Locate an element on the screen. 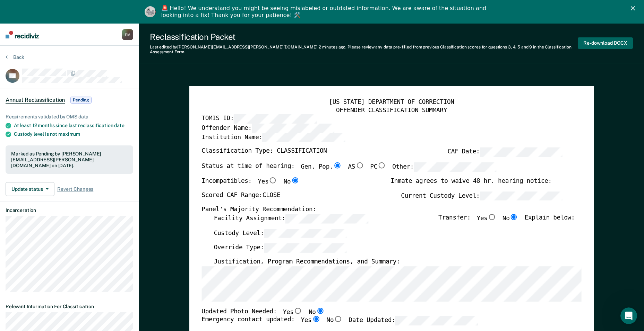  dt: Incarceration is located at coordinates (69, 210).